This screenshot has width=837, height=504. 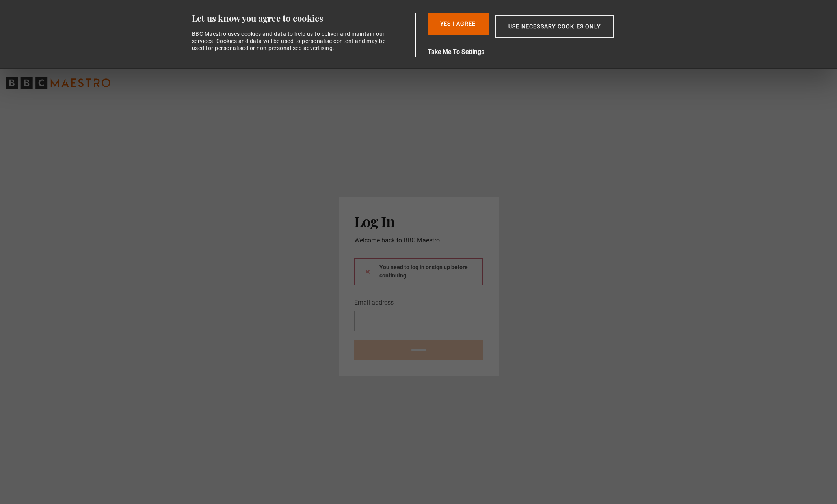 What do you see at coordinates (303, 19) in the screenshot?
I see `div: Let us know you agree to cookies` at bounding box center [303, 19].